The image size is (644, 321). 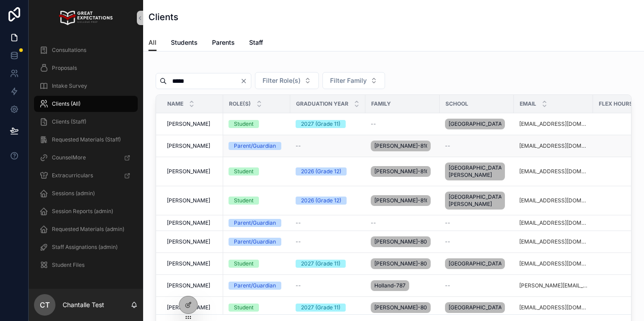 I want to click on span: Requested Materials (Staff), so click(x=86, y=140).